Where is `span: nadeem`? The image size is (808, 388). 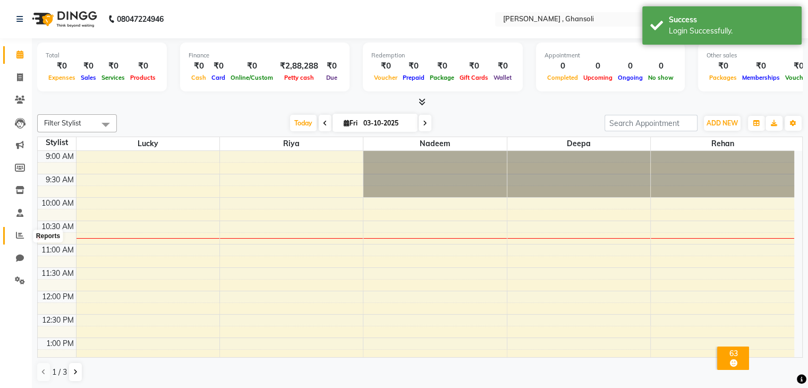 span: nadeem is located at coordinates (434, 143).